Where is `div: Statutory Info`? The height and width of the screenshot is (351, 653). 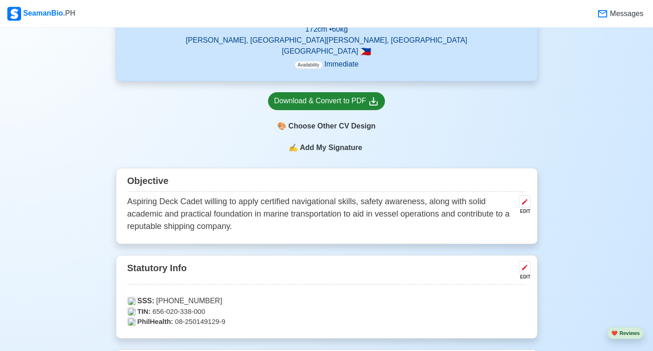
div: Statutory Info is located at coordinates (327, 271).